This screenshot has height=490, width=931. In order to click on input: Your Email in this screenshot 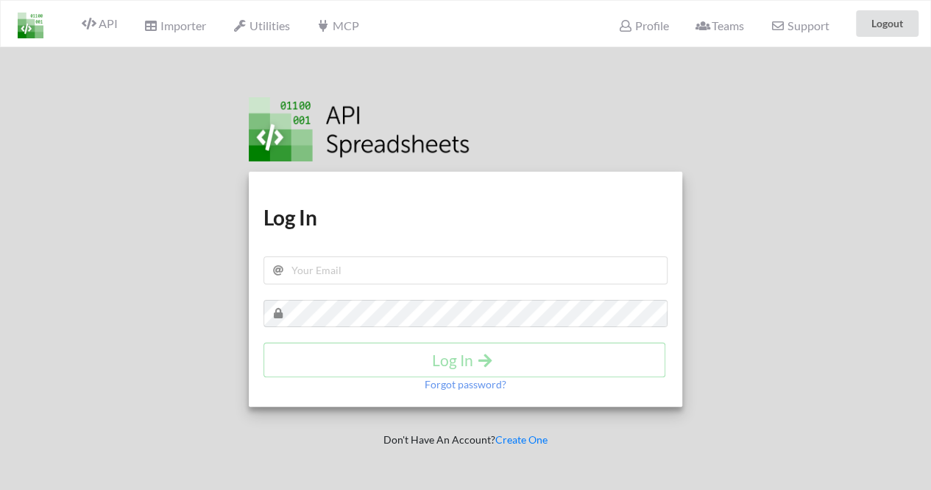, I will do `click(466, 270)`.